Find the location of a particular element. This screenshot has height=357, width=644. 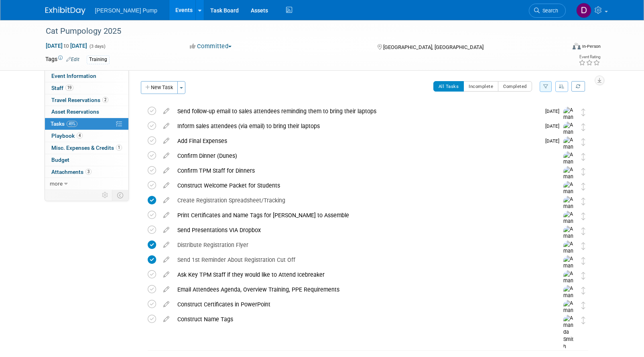

span: Attachments is located at coordinates (72, 172).